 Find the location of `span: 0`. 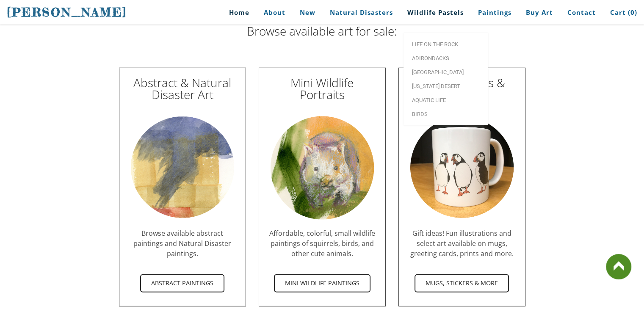

span: 0 is located at coordinates (633, 12).